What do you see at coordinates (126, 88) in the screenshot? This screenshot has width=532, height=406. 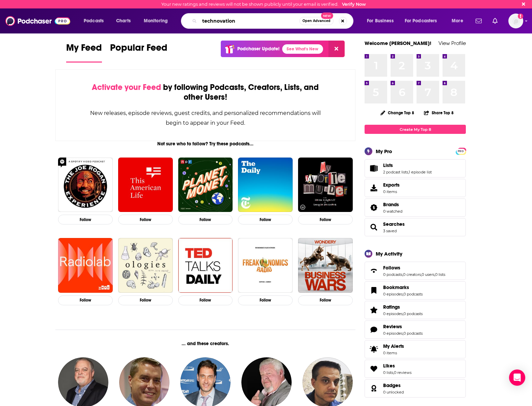 I see `span: Activate your Feed` at bounding box center [126, 88].